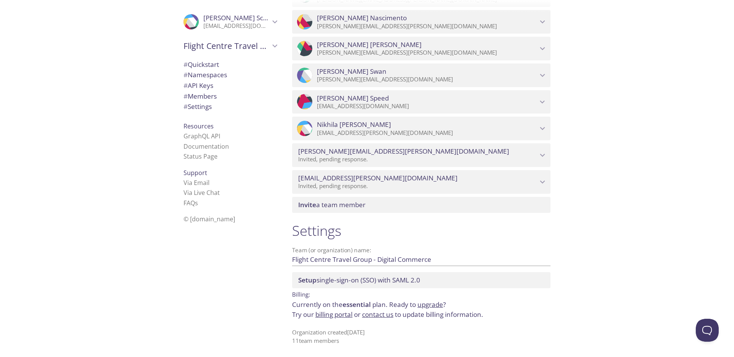 The width and height of the screenshot is (734, 357). What do you see at coordinates (196, 183) in the screenshot?
I see `a: Via Email` at bounding box center [196, 183].